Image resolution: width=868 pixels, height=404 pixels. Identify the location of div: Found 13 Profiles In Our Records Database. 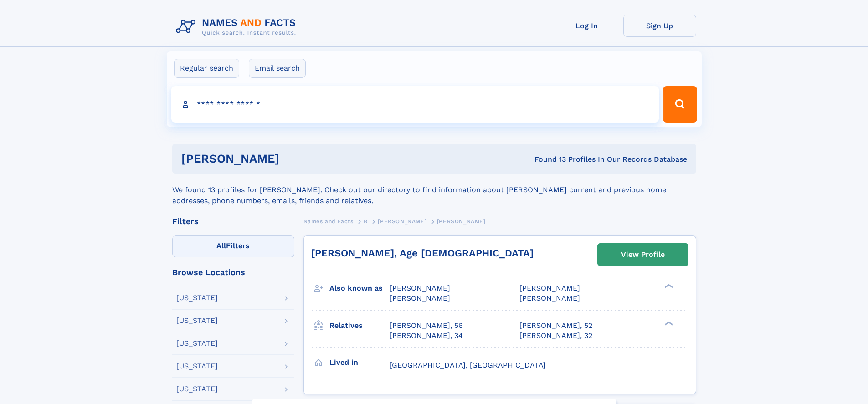
(546, 159).